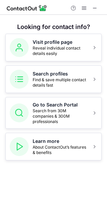  I want to click on span: Find & save multiple contact details fast, so click(60, 82).